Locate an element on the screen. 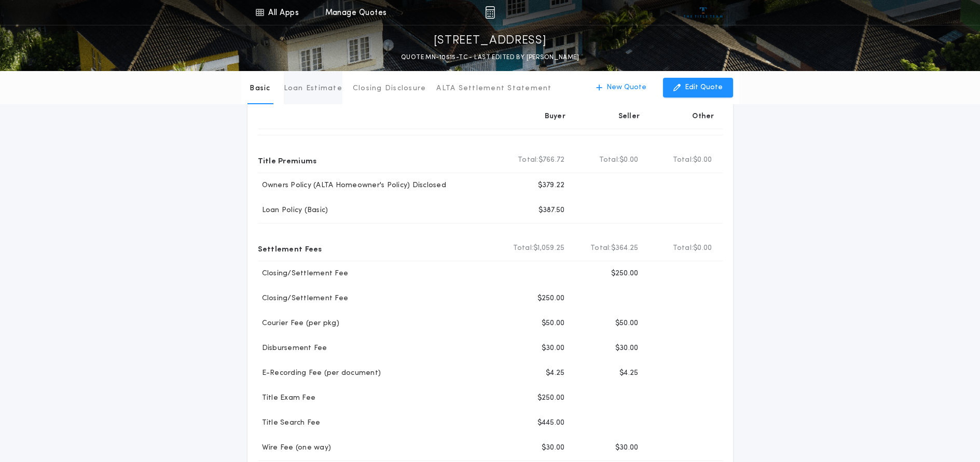 Image resolution: width=980 pixels, height=462 pixels. span: $766.72 is located at coordinates (551, 160).